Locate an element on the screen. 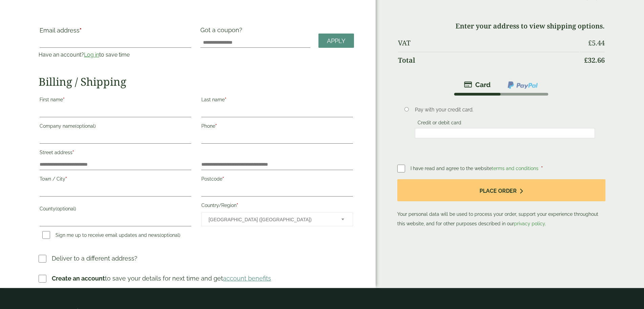  a: Apply is located at coordinates (336, 41).